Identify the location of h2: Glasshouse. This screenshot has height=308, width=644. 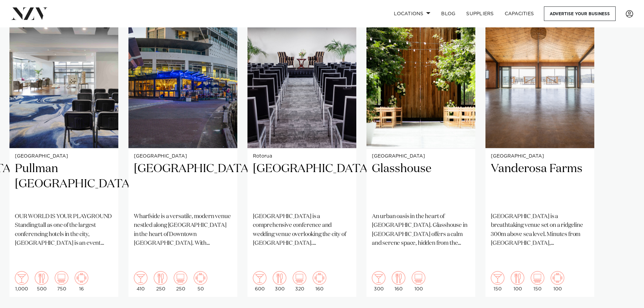
(421, 184).